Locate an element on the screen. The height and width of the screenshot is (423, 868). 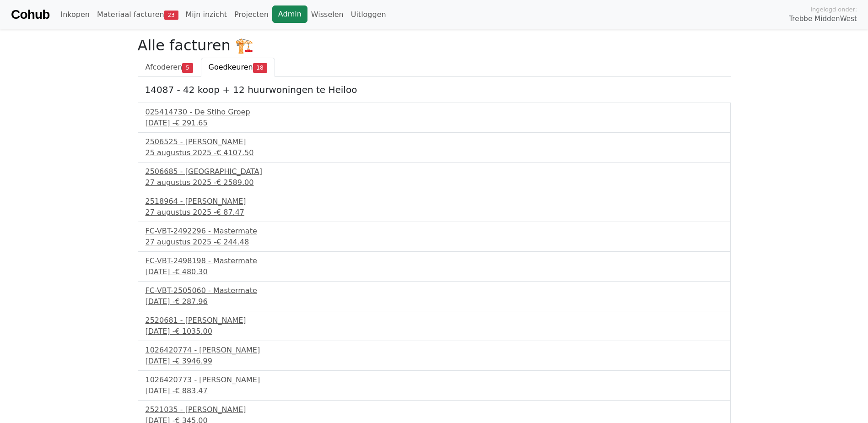
div: 25 augustus 2025 - is located at coordinates (434, 153).